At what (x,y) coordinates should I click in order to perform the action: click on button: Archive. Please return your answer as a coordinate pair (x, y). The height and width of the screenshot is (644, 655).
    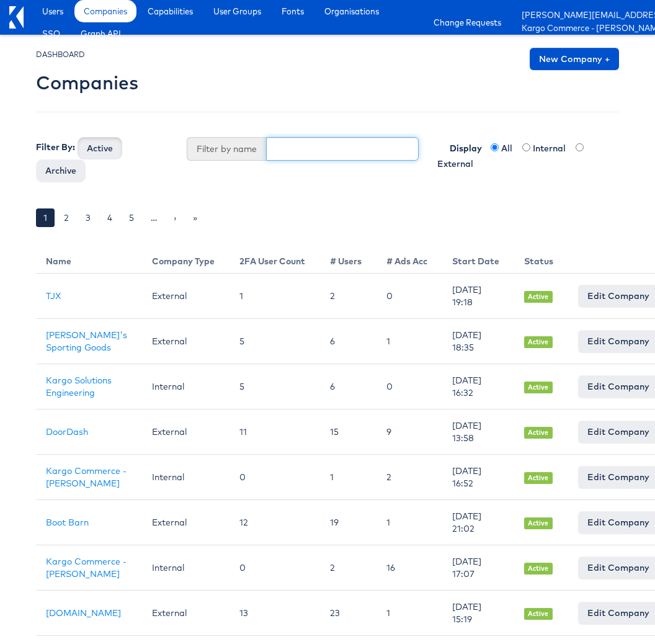
    Looking at the image, I should click on (61, 170).